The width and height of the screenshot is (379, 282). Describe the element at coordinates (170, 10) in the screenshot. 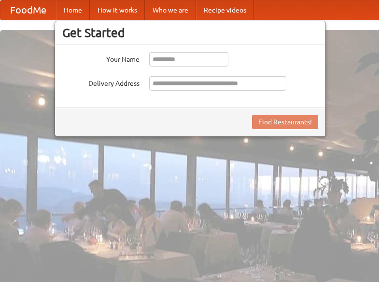

I see `a: Who we are` at that location.